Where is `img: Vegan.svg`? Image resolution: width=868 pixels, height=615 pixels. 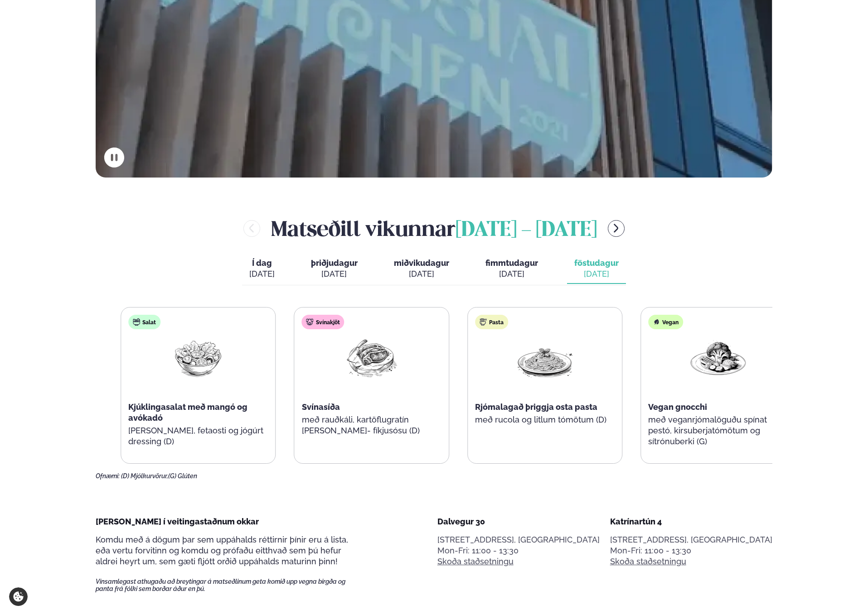 img: Vegan.svg is located at coordinates (656, 322).